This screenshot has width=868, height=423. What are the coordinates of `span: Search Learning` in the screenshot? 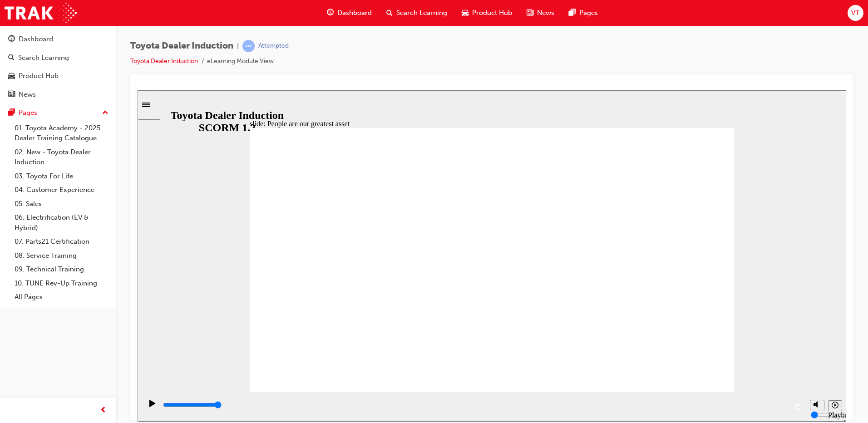 It's located at (422, 13).